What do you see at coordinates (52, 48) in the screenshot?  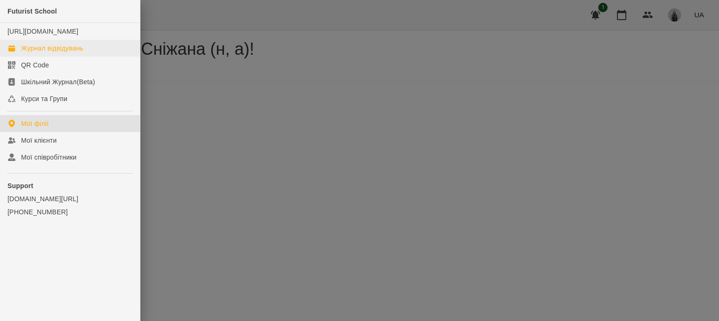 I see `div: Журнал відвідувань` at bounding box center [52, 48].